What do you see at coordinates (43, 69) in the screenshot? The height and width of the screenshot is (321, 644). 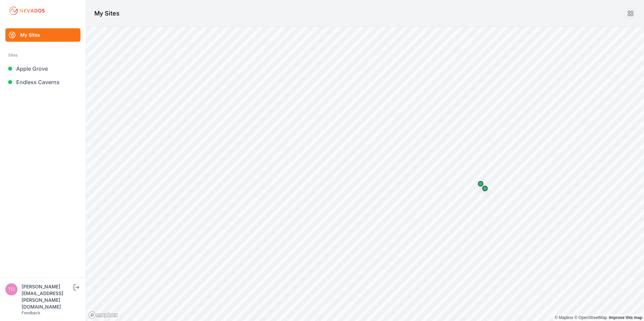 I see `a: Apple Grove` at bounding box center [43, 69].